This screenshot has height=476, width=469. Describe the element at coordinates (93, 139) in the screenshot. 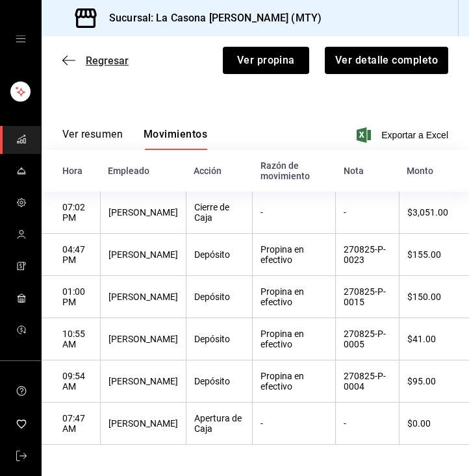

I see `button: Ver resumen` at that location.